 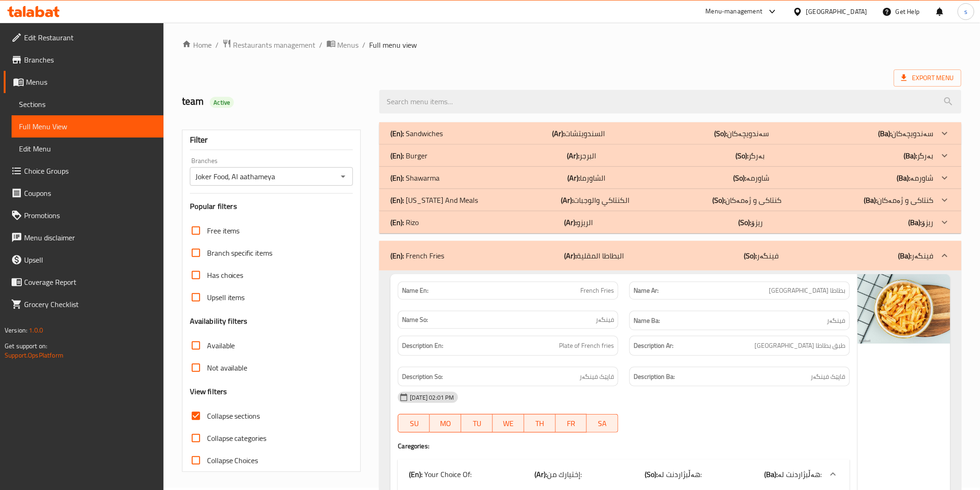 I want to click on span: Promotions, so click(x=90, y=215).